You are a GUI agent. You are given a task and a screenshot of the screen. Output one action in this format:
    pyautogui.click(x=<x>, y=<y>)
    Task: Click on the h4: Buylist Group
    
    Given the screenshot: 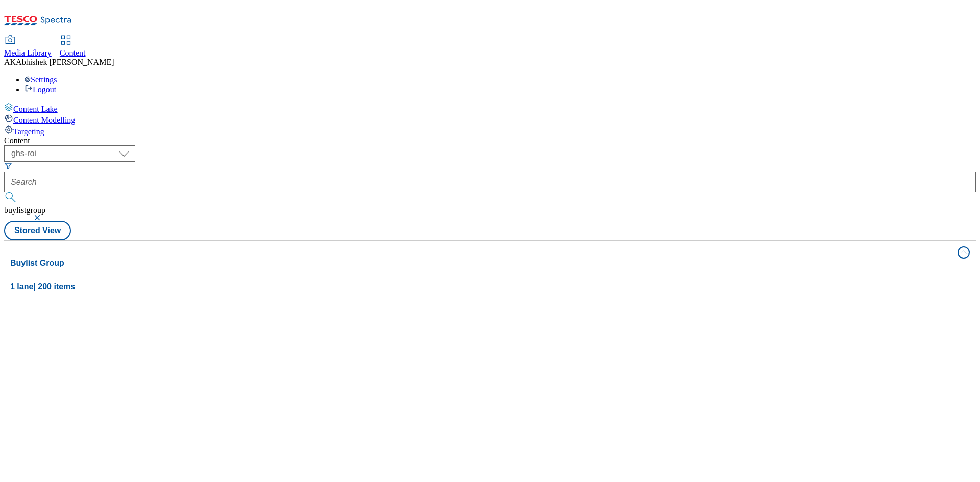 What is the action you would take?
    pyautogui.click(x=481, y=263)
    